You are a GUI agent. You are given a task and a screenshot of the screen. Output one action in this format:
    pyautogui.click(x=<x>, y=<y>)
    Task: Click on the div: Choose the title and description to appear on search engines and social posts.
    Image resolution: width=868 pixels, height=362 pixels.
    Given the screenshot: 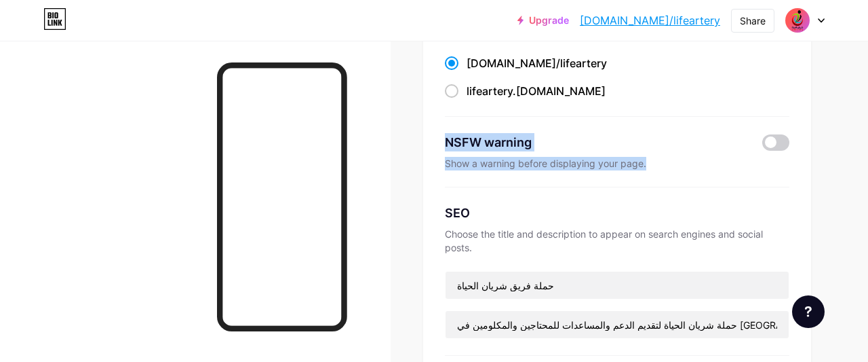 What is the action you would take?
    pyautogui.click(x=617, y=241)
    